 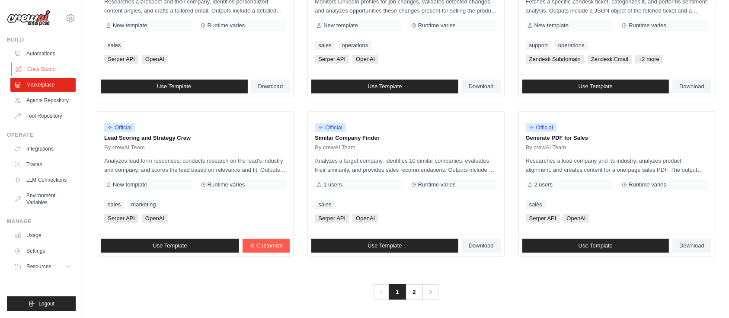 What do you see at coordinates (538, 45) in the screenshot?
I see `a: support` at bounding box center [538, 45].